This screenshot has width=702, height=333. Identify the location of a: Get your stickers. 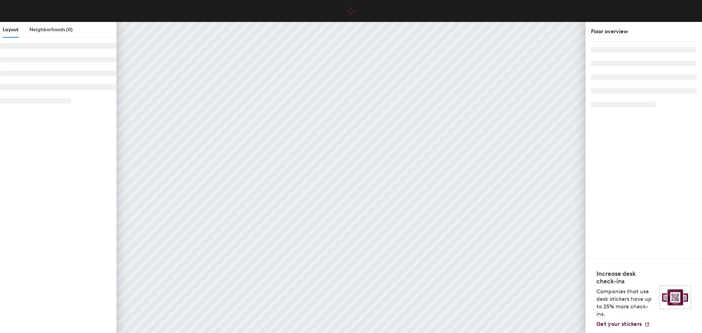
(623, 324).